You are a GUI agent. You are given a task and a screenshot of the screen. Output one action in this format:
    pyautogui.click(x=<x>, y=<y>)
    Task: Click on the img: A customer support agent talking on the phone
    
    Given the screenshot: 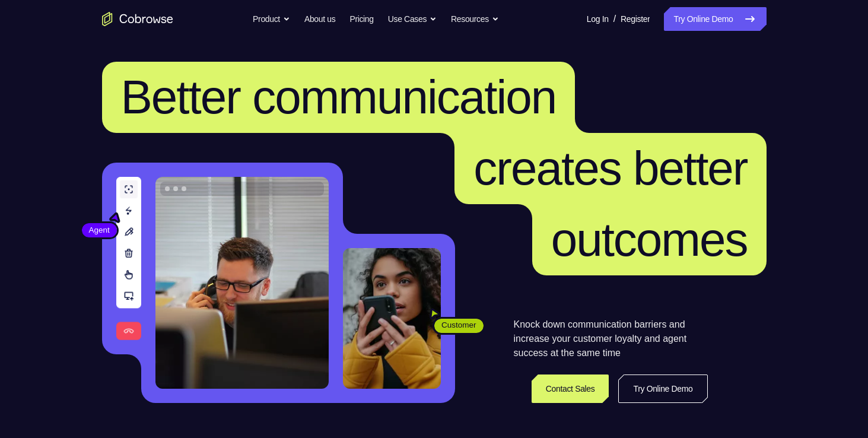 What is the action you would take?
    pyautogui.click(x=242, y=283)
    